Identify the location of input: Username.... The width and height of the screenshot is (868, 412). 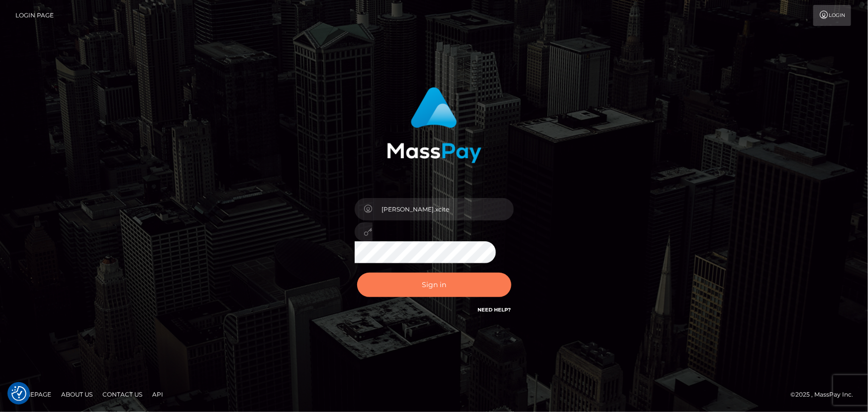
(443, 209).